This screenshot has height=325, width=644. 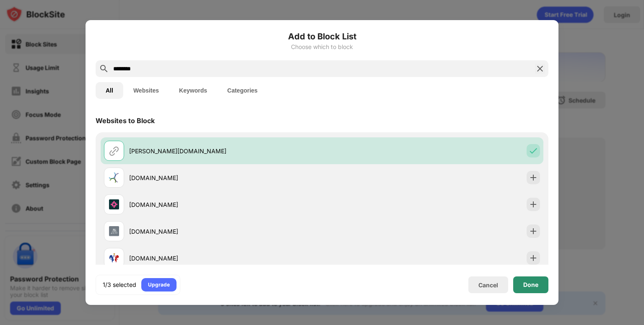 I want to click on img: url.svg, so click(x=114, y=151).